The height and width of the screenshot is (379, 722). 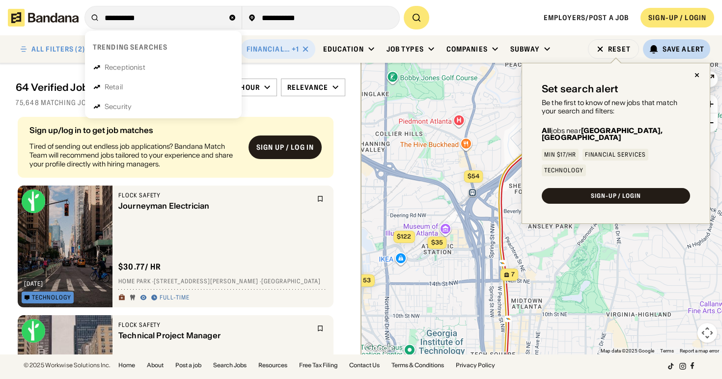 I want to click on a: Post a job, so click(x=188, y=366).